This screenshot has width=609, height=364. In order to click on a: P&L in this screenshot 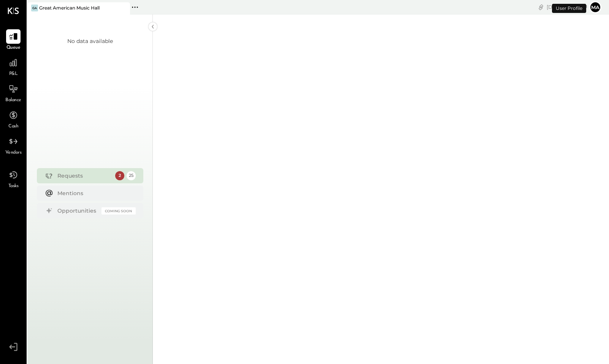, I will do `click(13, 67)`.